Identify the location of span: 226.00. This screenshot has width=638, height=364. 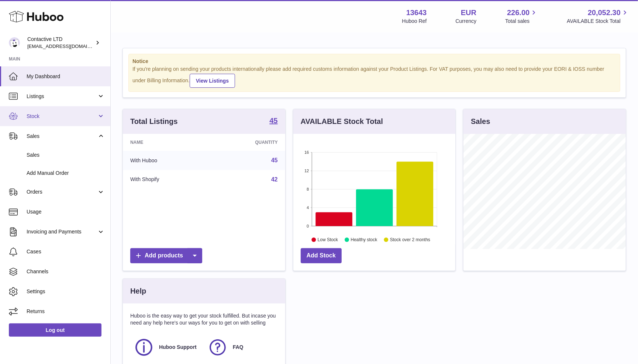
(518, 13).